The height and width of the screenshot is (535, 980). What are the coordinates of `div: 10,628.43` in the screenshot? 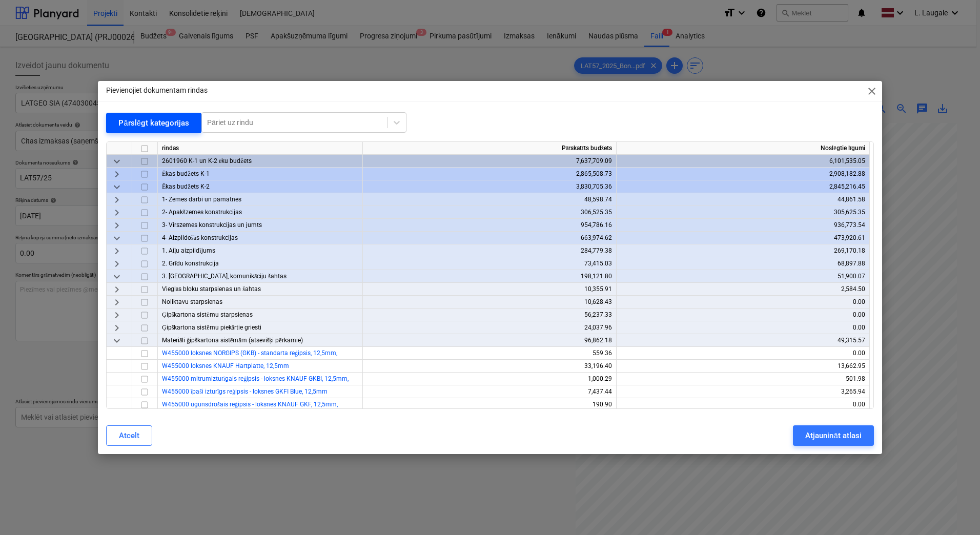 It's located at (490, 302).